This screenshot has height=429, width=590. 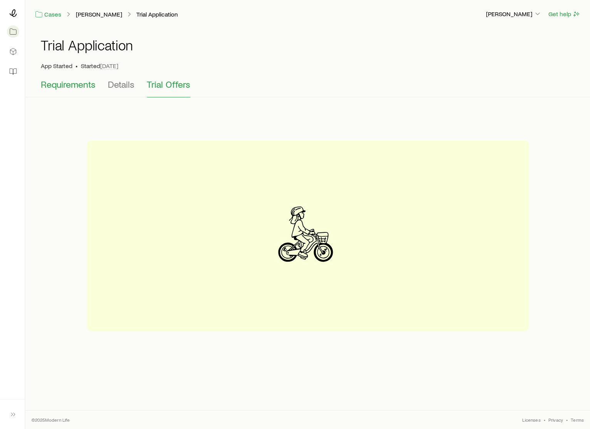 I want to click on button: Get help, so click(x=564, y=14).